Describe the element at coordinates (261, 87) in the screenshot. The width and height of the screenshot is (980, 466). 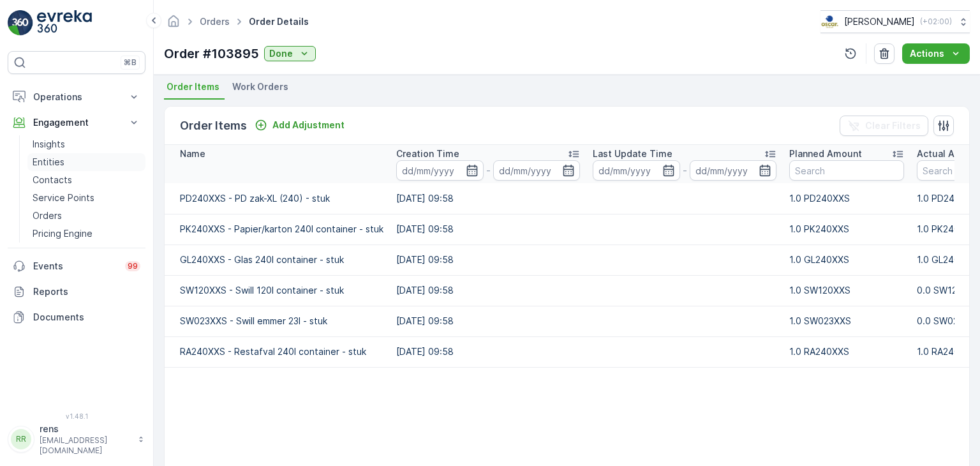
I see `span: Work Orders` at that location.